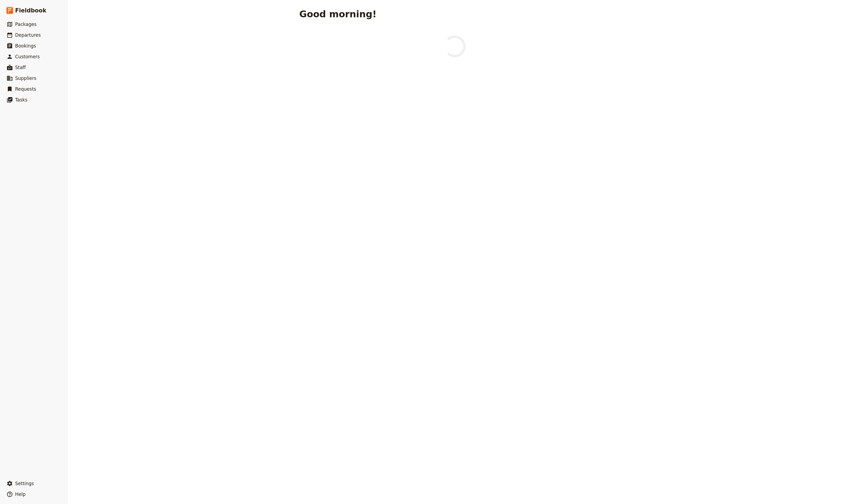 This screenshot has width=842, height=504. Describe the element at coordinates (26, 24) in the screenshot. I see `span: Packages` at that location.